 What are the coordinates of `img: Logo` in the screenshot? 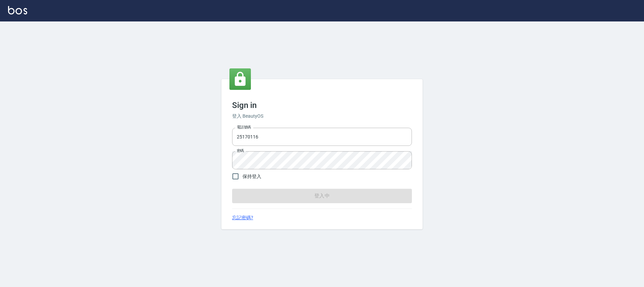 It's located at (18, 10).